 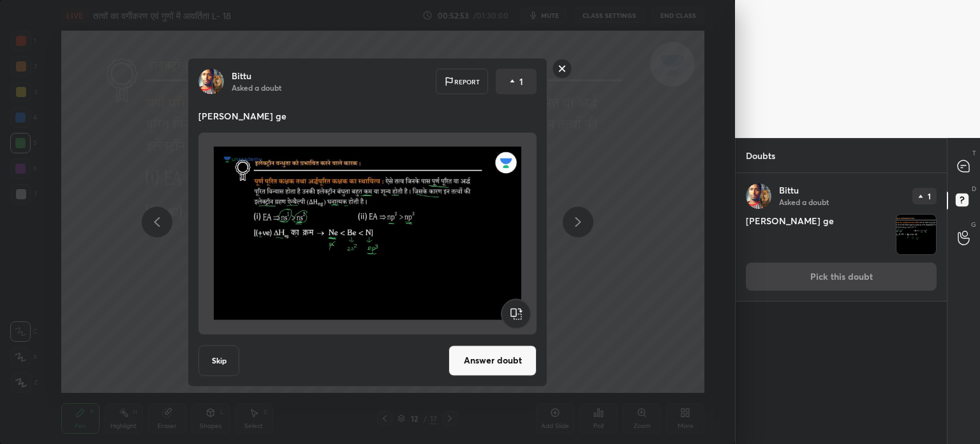 I want to click on button: Answer doubt, so click(x=493, y=360).